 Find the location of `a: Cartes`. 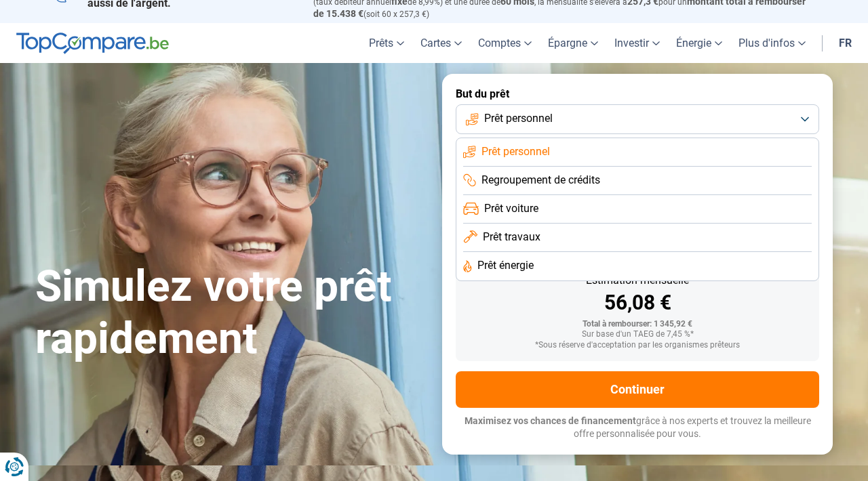

a: Cartes is located at coordinates (441, 43).